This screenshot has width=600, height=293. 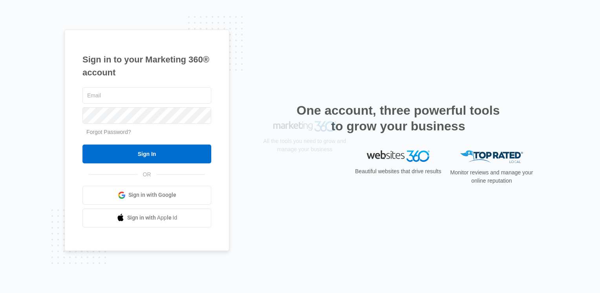 I want to click on h1: Sign in to your Marketing 360® account, so click(x=147, y=66).